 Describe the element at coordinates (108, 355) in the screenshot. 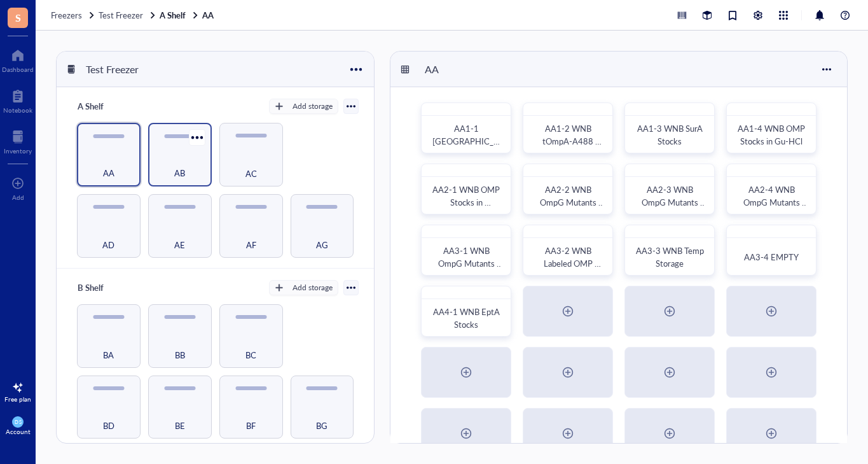

I see `span: BA` at that location.